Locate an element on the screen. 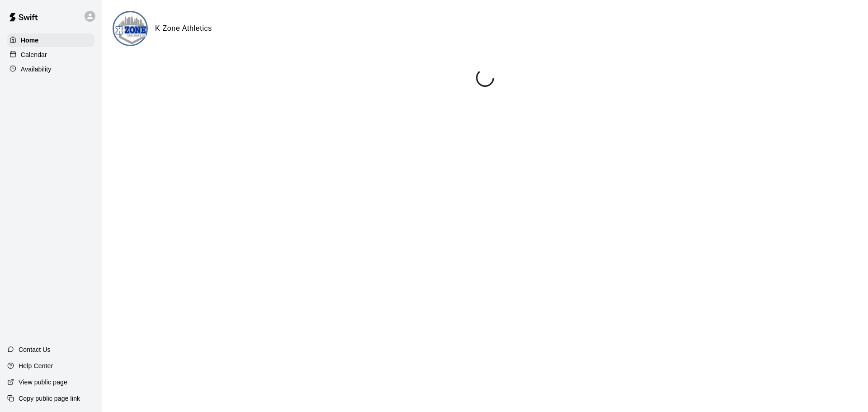  p: Help Center is located at coordinates (36, 365).